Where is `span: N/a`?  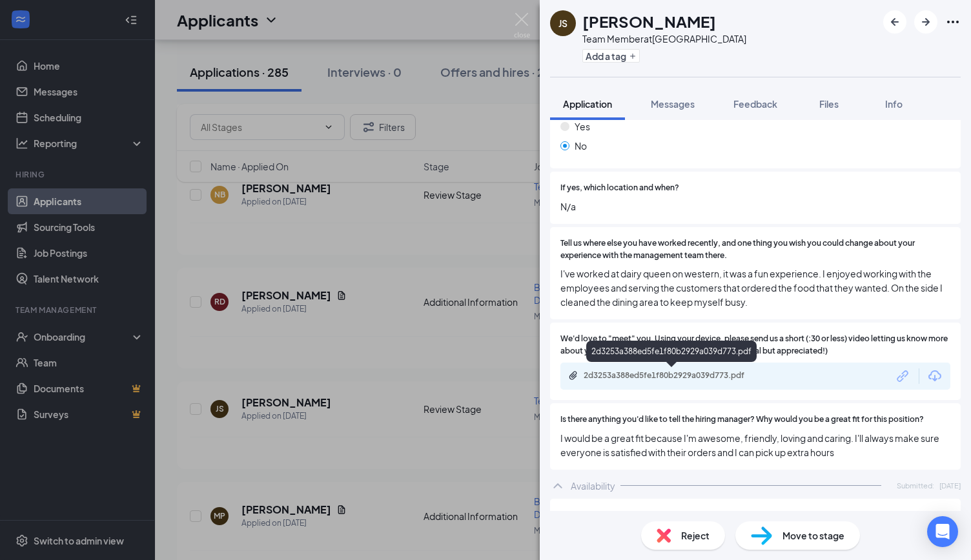 span: N/a is located at coordinates (755, 206).